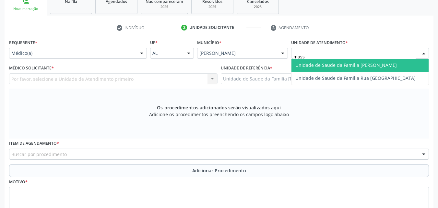 Image resolution: width=438 pixels, height=208 pixels. I want to click on input: Unidade de atendimento, so click(355, 56).